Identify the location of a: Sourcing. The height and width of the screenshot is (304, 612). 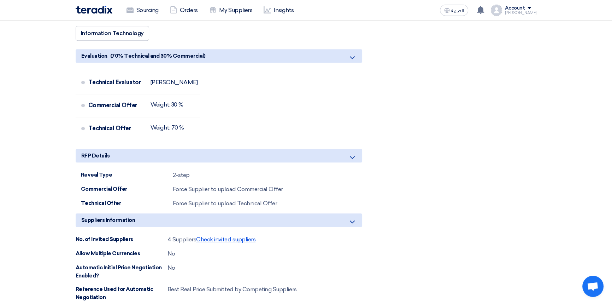
(142, 10).